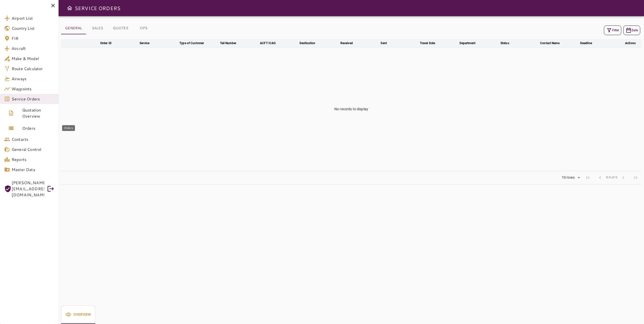 This screenshot has width=644, height=324. I want to click on button: QUOTES, so click(120, 28).